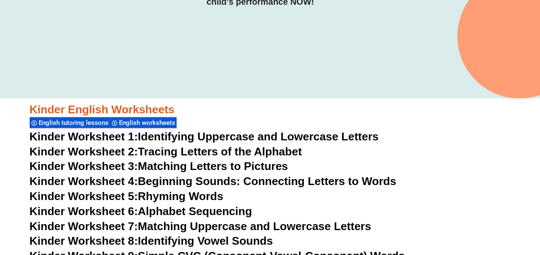 The image size is (540, 255). Describe the element at coordinates (84, 181) in the screenshot. I see `span: Kinder Worksheet 4:` at that location.